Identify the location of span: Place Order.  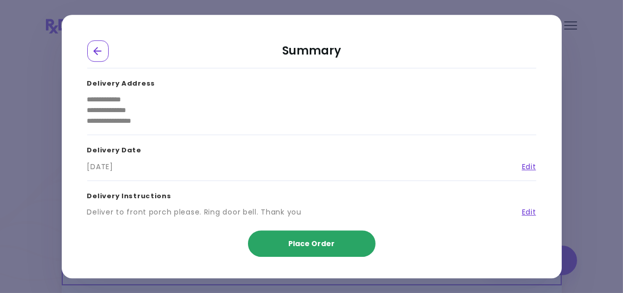
(311, 244).